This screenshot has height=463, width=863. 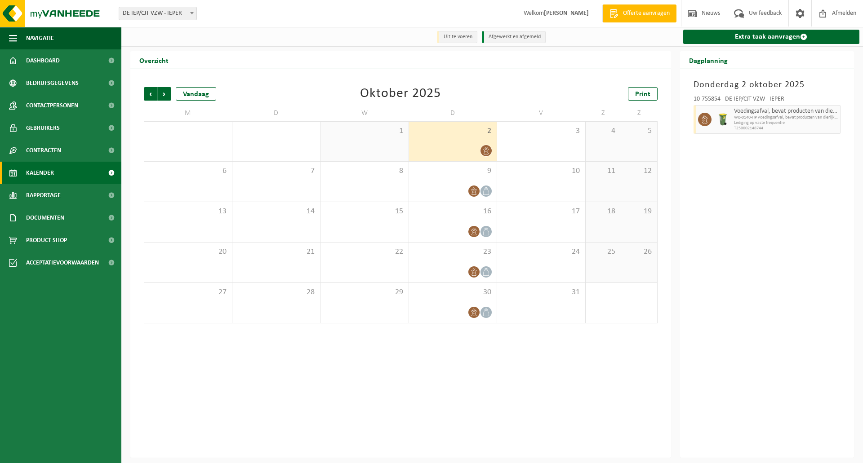 I want to click on span: 18, so click(x=603, y=212).